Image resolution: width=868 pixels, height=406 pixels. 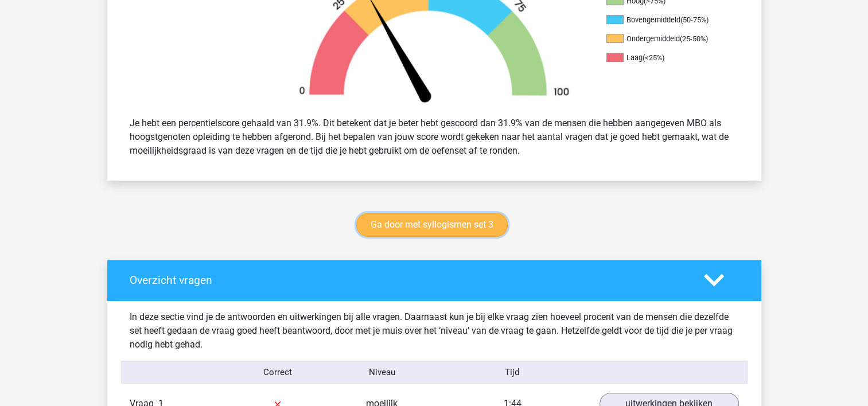 I want to click on div: (<25%), so click(x=654, y=57).